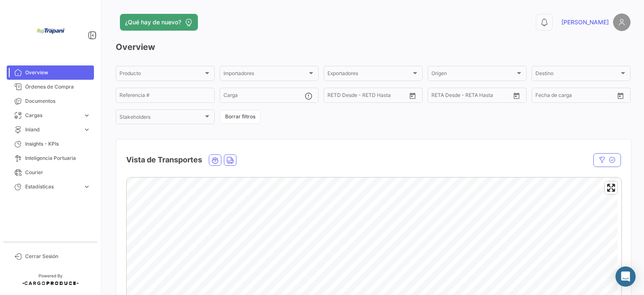 The image size is (644, 295). I want to click on img: bd005829-9598-4431-b544-4b06bbcd40b2.jpg, so click(50, 31).